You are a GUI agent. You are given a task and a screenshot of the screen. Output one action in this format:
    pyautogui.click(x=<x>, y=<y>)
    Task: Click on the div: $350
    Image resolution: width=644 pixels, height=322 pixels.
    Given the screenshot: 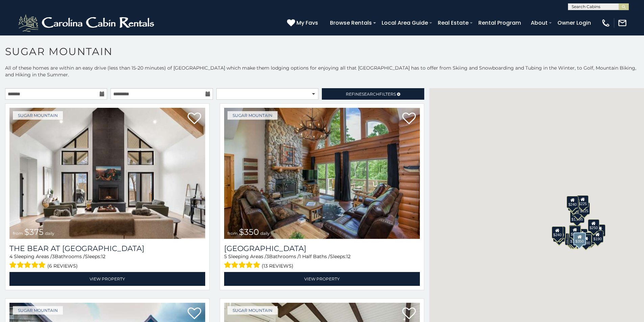 What is the action you would take?
    pyautogui.click(x=580, y=239)
    